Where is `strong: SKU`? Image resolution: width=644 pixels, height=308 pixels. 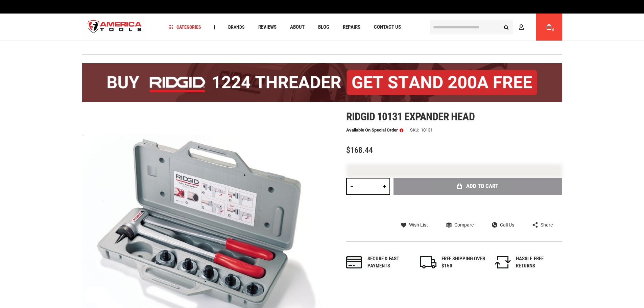
strong: SKU is located at coordinates (416, 130).